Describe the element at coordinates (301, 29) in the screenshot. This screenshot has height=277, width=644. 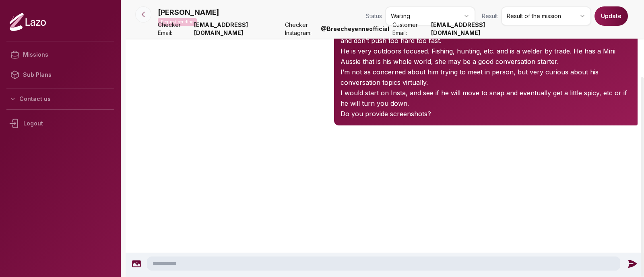
I see `span: Checker Instagram:` at that location.